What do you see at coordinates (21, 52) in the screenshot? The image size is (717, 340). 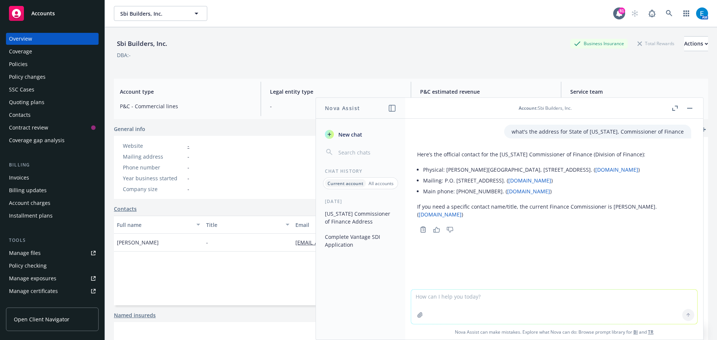 I see `div: Coverage` at bounding box center [21, 52].